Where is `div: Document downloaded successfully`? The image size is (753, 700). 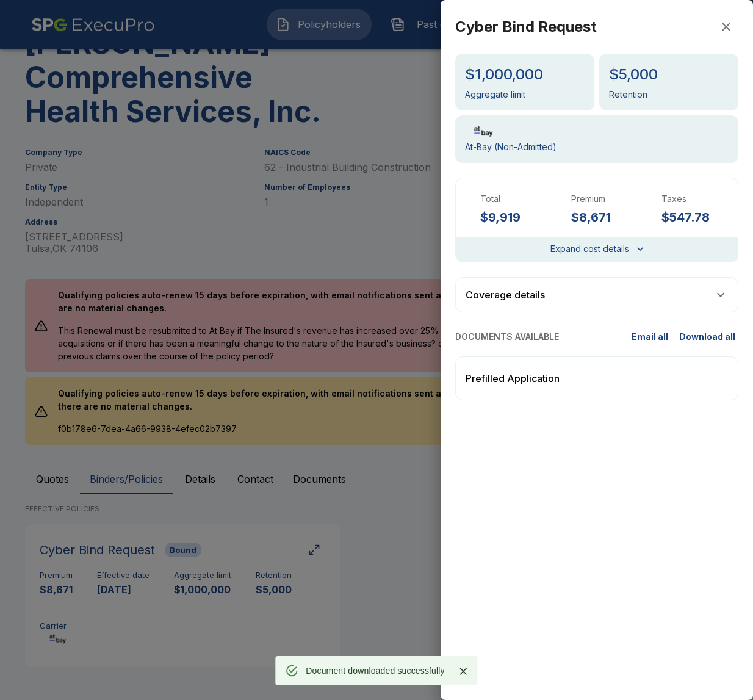 div: Document downloaded successfully is located at coordinates (374, 670).